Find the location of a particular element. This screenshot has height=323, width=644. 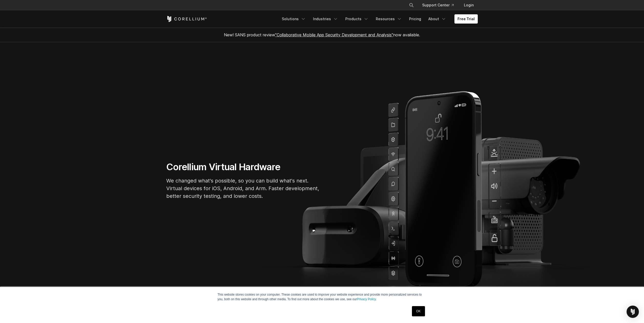

a: Products is located at coordinates (357, 19).